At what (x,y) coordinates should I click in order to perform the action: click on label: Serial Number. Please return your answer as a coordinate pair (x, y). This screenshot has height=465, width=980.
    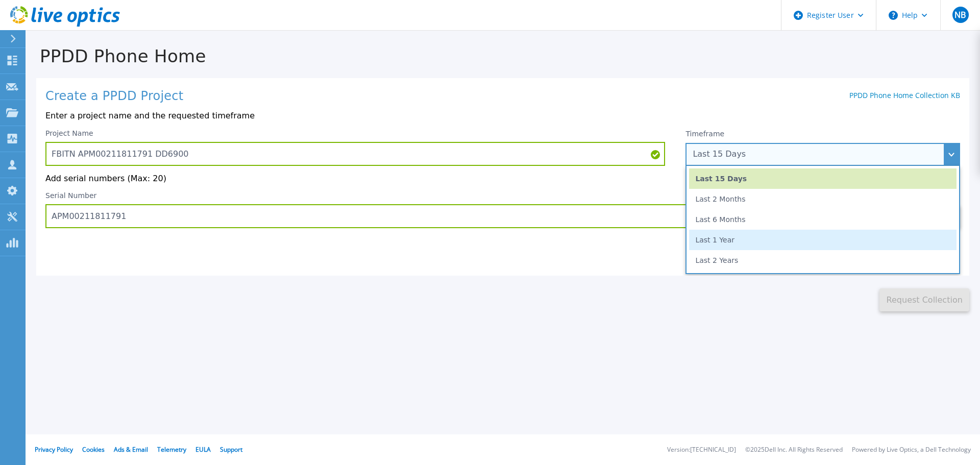
    Looking at the image, I should click on (71, 196).